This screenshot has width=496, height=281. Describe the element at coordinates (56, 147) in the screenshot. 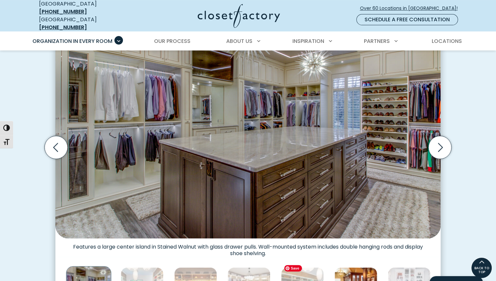

I see `button: Previous slide` at that location.